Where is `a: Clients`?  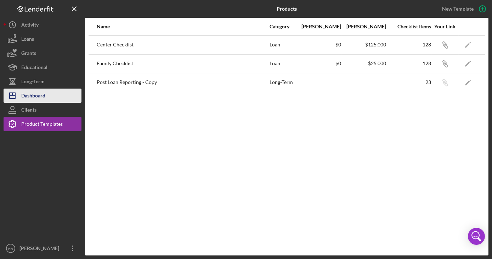
a: Clients is located at coordinates (43, 110).